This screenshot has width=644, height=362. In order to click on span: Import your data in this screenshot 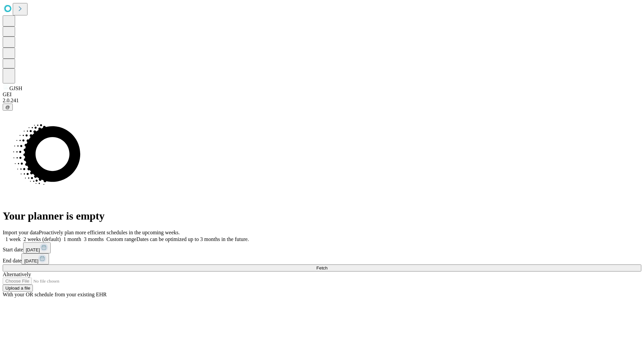, I will do `click(21, 232)`.